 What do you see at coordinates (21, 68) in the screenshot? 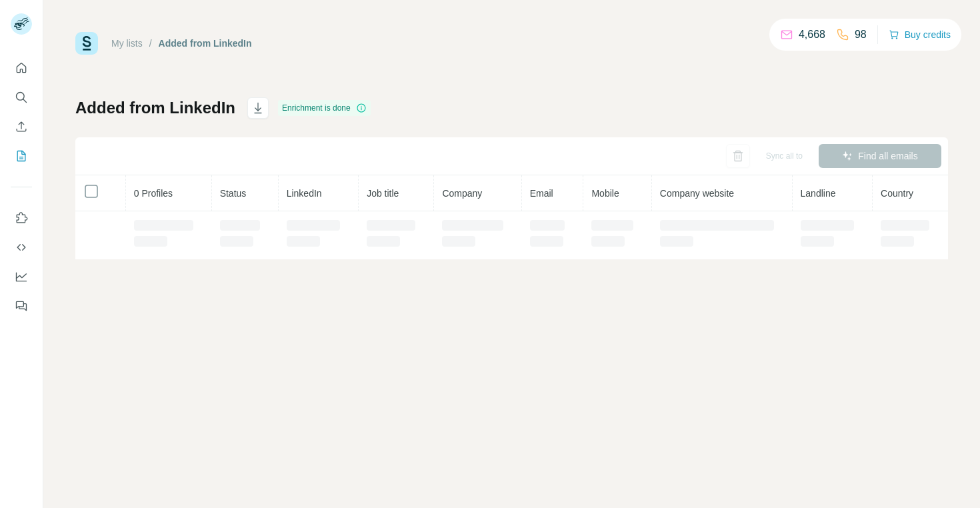
I see `button: Quick start` at bounding box center [21, 68].